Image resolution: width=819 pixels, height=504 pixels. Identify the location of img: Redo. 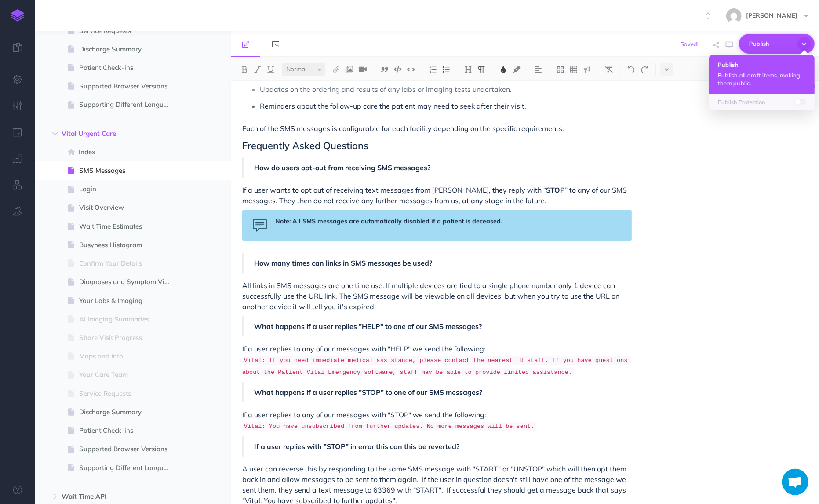
(645, 69).